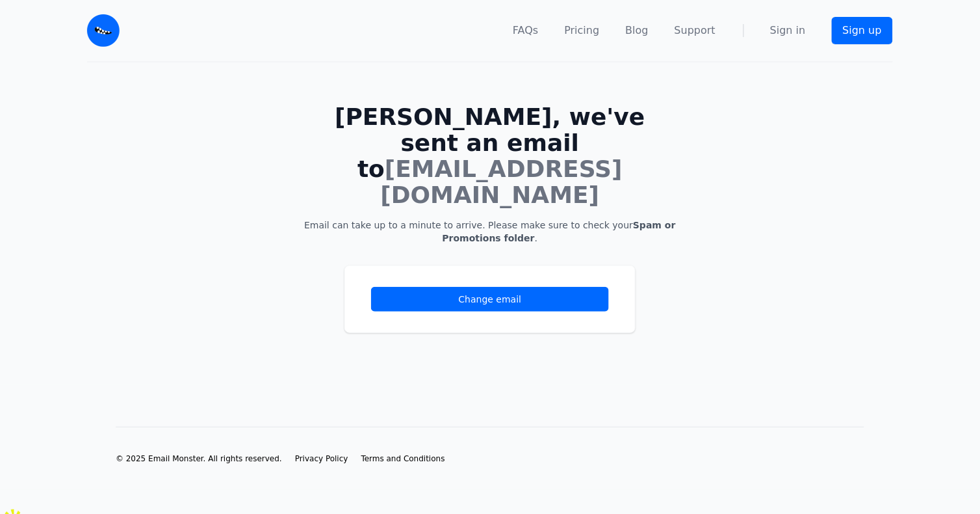 This screenshot has width=980, height=514. Describe the element at coordinates (403, 458) in the screenshot. I see `a: Terms and Conditions` at that location.